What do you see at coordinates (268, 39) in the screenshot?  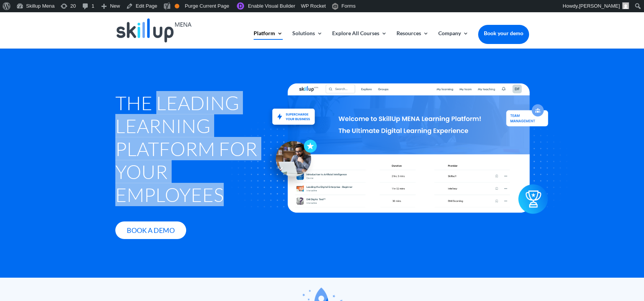 I see `a: Platform` at bounding box center [268, 39].